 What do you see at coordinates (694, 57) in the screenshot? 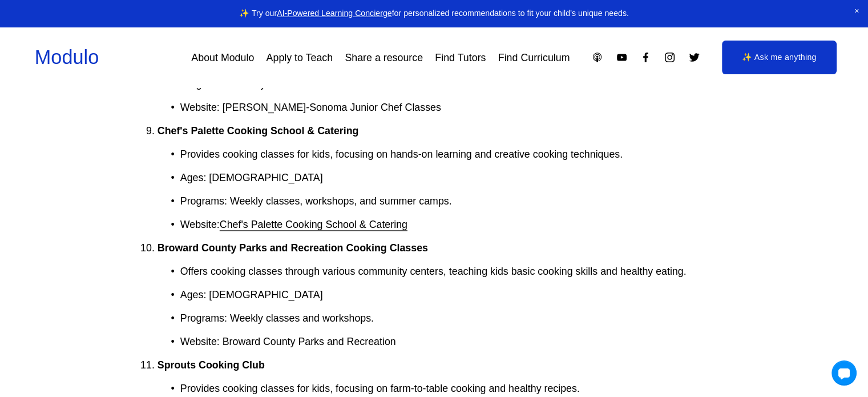
I see `a: Twitter` at bounding box center [694, 57].